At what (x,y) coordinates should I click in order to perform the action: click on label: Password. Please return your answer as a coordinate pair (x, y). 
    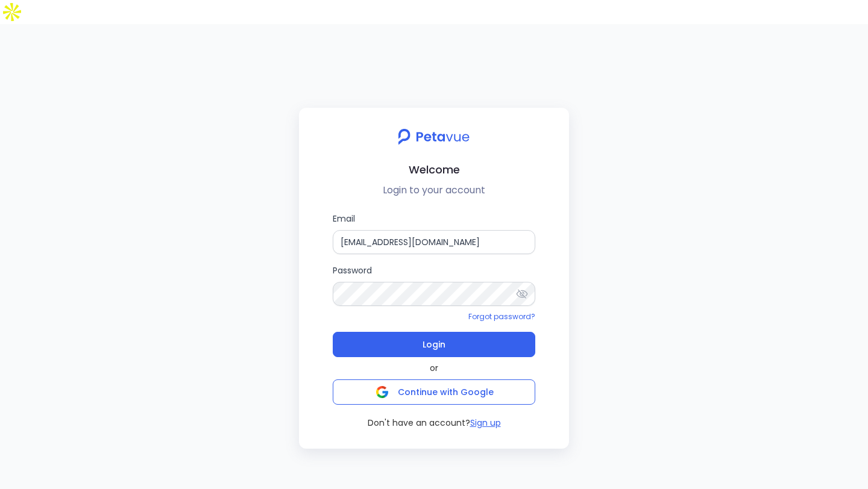
    Looking at the image, I should click on (434, 285).